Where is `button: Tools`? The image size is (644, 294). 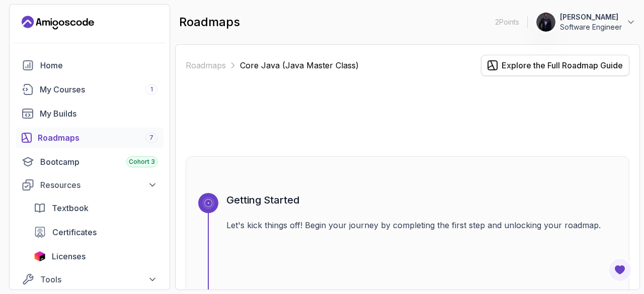
button: Tools is located at coordinates (90, 279).